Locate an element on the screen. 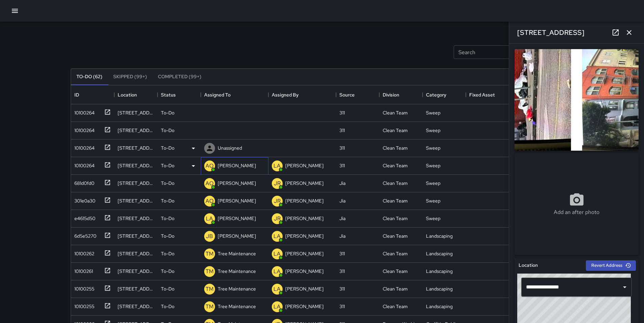  div: e4615d50 is located at coordinates (83, 217).